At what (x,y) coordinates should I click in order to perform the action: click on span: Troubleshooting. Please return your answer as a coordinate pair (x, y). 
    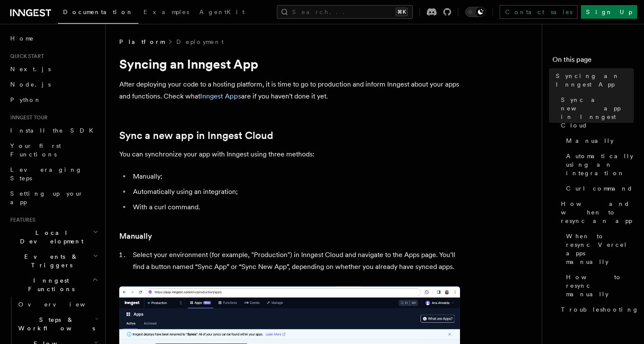
    Looking at the image, I should click on (600, 309).